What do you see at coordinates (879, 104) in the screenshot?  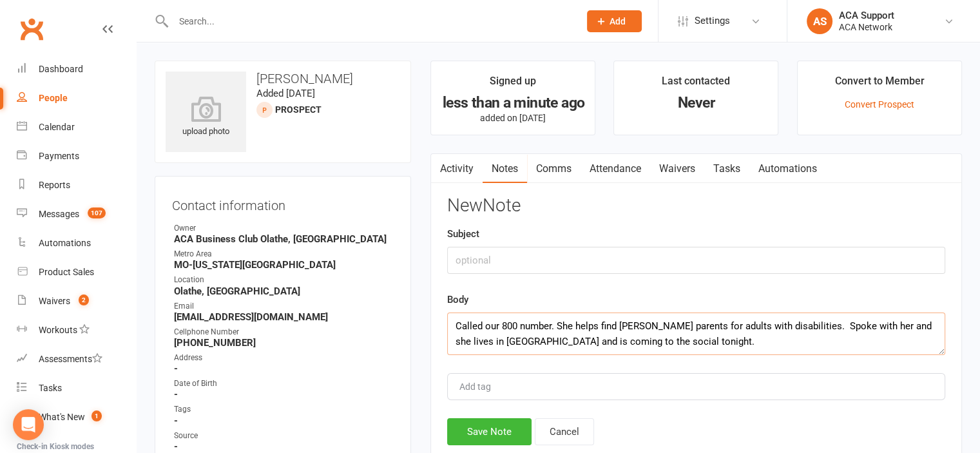 I see `a: Convert Prospect` at bounding box center [879, 104].